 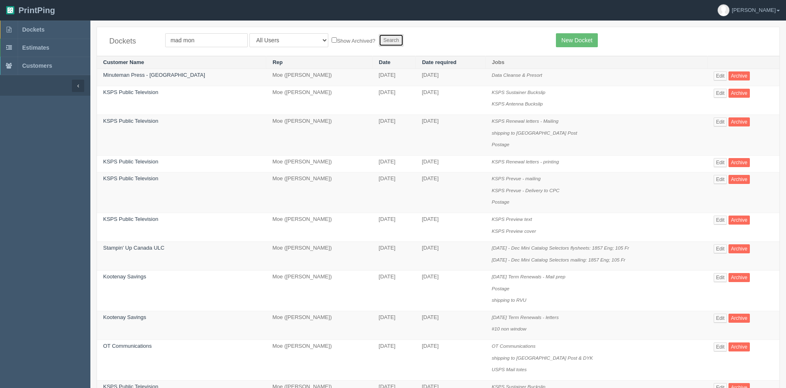 I want to click on span: Dockets, so click(x=33, y=30).